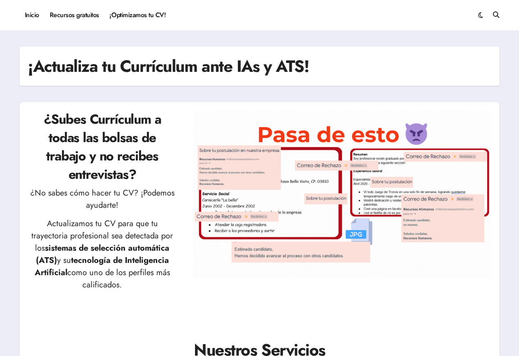 The height and width of the screenshot is (356, 519). Describe the element at coordinates (138, 15) in the screenshot. I see `a: ¡Optimizamos tu CV!` at that location.